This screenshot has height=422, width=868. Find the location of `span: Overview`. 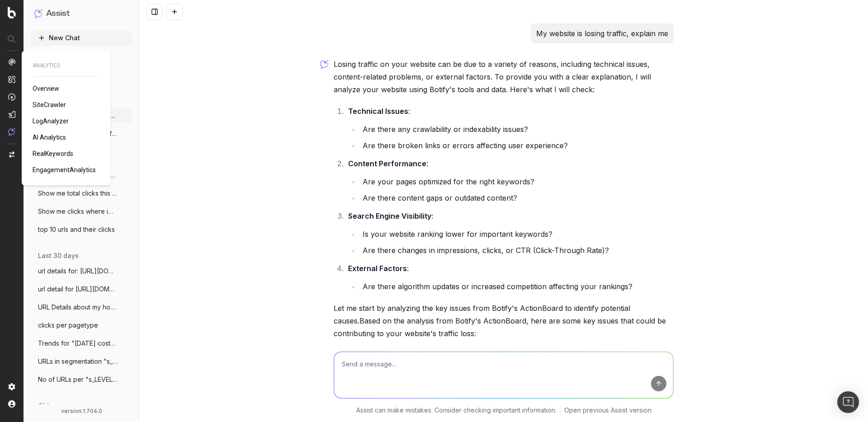

span: Overview is located at coordinates (46, 88).